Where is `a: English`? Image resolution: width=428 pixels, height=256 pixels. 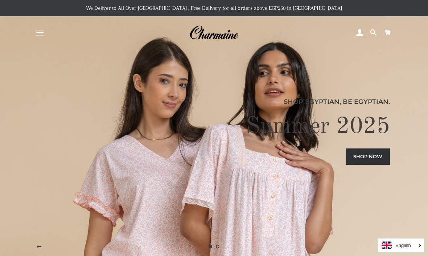
a: English is located at coordinates (401, 246).